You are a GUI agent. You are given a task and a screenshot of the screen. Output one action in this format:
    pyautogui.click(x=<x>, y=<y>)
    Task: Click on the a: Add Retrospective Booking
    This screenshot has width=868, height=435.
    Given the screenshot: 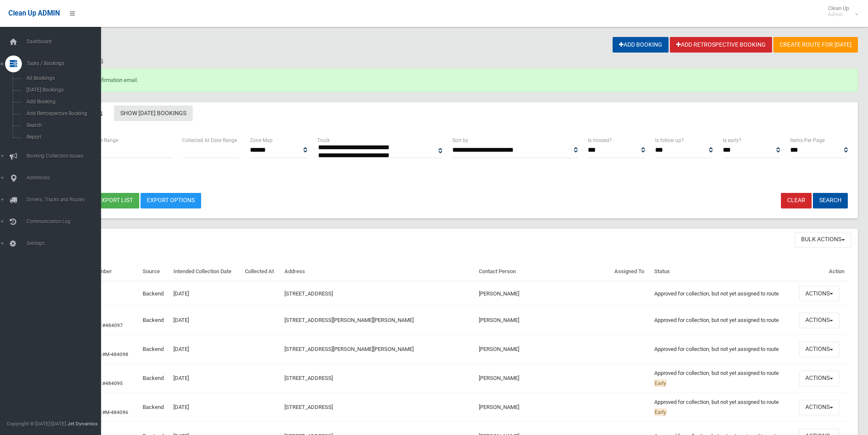 What is the action you would take?
    pyautogui.click(x=721, y=44)
    